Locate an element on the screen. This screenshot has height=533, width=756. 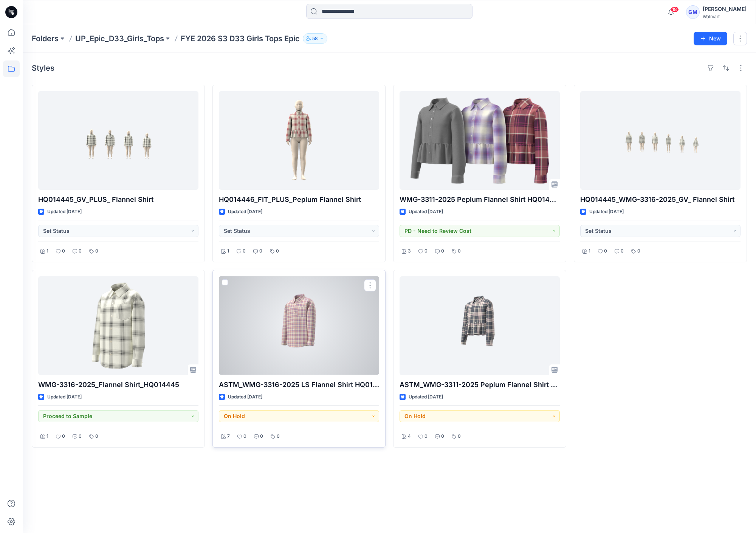
p: ASTM_WMG-3316-2025 LS Flannel Shirt HQ014445 is located at coordinates (299, 385).